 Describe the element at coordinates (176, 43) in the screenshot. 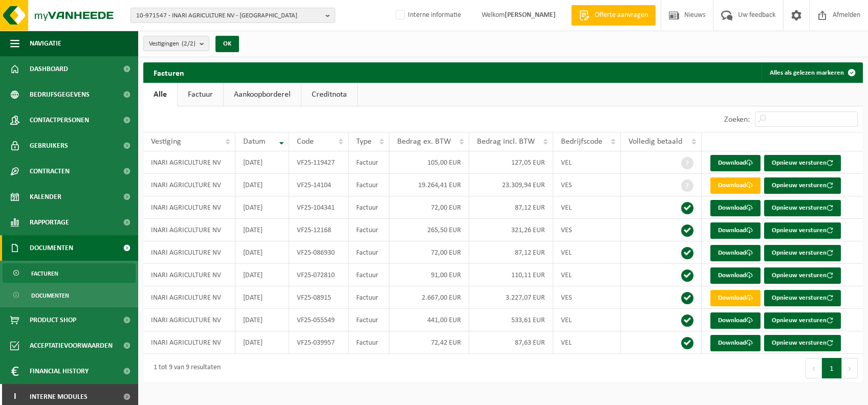

I see `button: Vestigingen(2/2)` at that location.